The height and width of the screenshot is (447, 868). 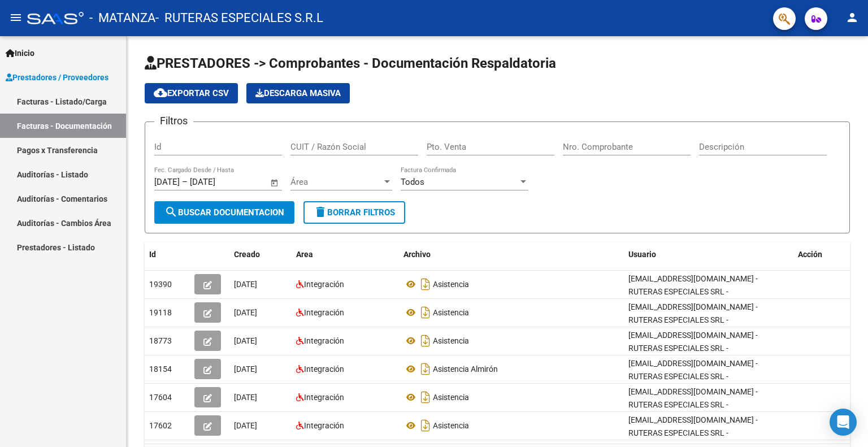 What do you see at coordinates (412, 182) in the screenshot?
I see `span: Todos` at bounding box center [412, 182].